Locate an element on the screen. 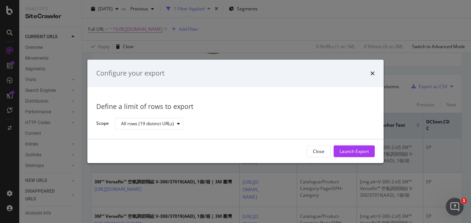  div: Close is located at coordinates (318, 151).